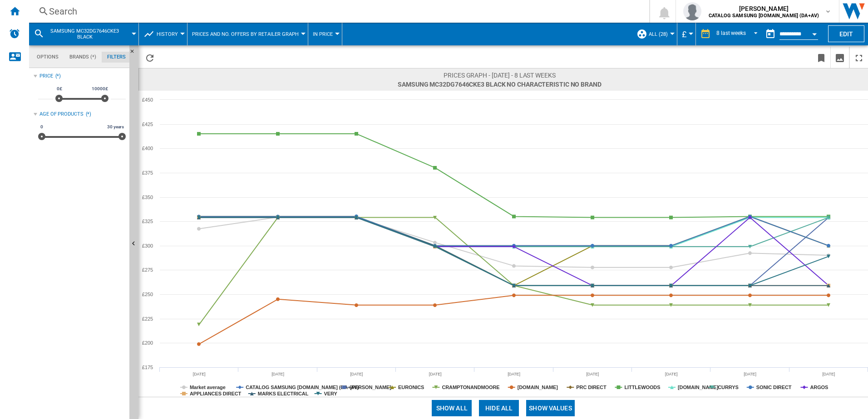  I want to click on tspan: PRC DIRECT, so click(591, 387).